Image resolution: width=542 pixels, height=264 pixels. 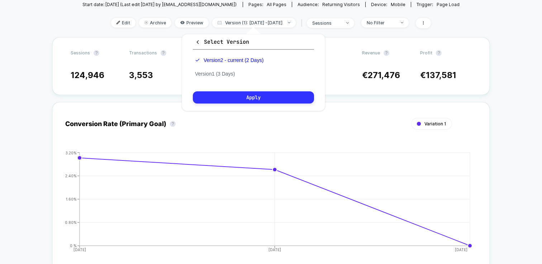 I want to click on button: Apply, so click(x=254, y=98).